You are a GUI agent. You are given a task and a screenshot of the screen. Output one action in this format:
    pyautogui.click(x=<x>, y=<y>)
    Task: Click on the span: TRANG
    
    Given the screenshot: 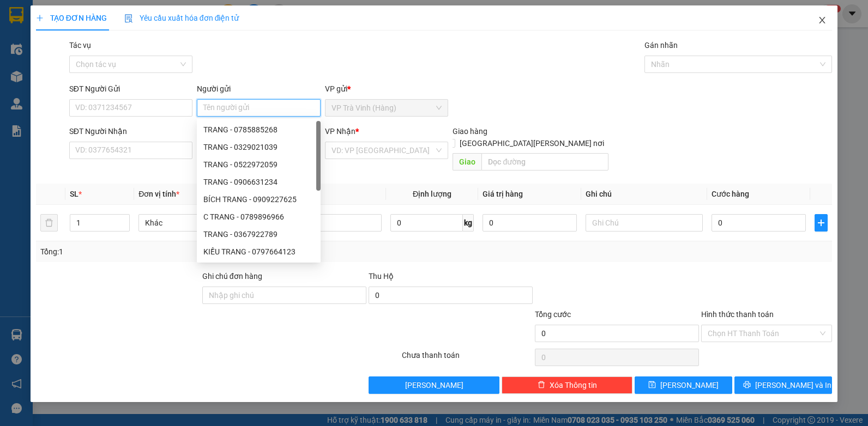 What is the action you would take?
    pyautogui.click(x=114, y=37)
    